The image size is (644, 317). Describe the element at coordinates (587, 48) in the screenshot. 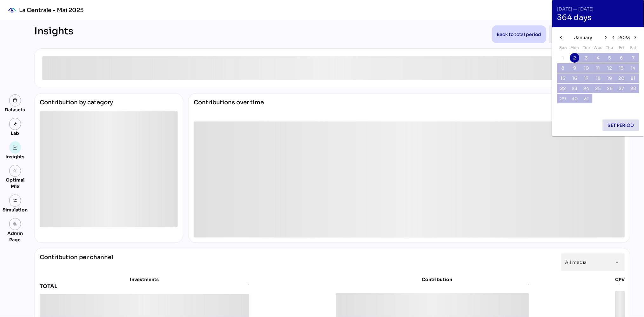

I see `div: Tue` at that location.